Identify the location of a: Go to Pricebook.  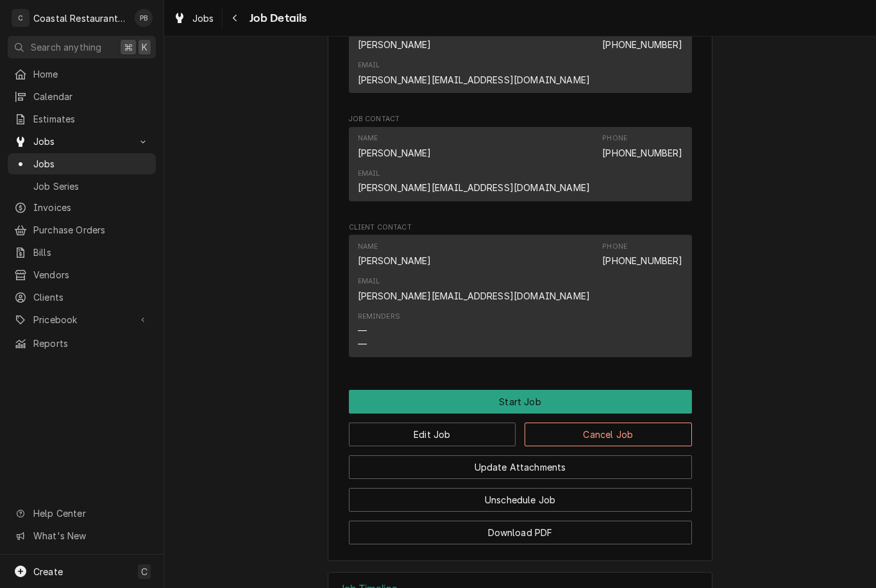
(81, 319).